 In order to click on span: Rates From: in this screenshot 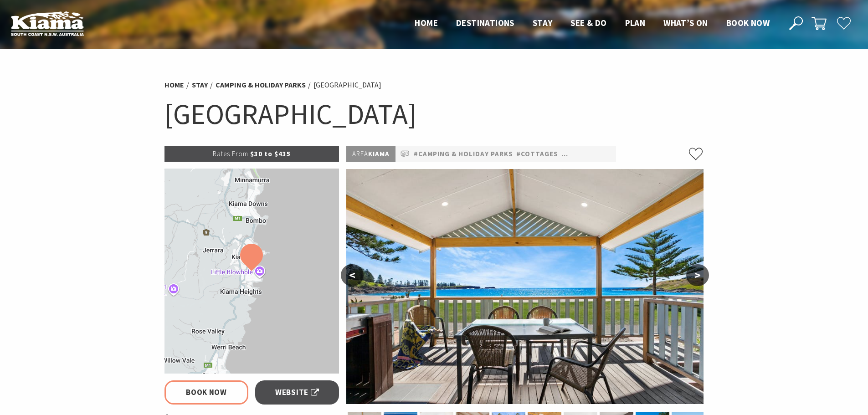, I will do `click(232, 154)`.